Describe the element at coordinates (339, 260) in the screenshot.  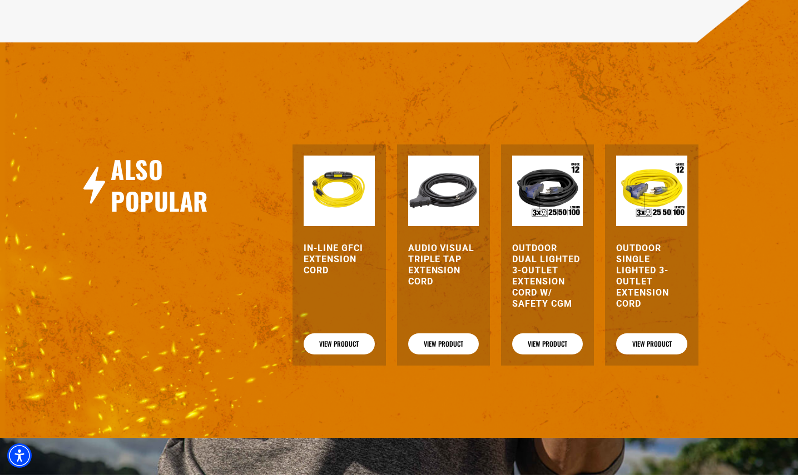
I see `a: In-Line GFCI Extension Cord` at that location.